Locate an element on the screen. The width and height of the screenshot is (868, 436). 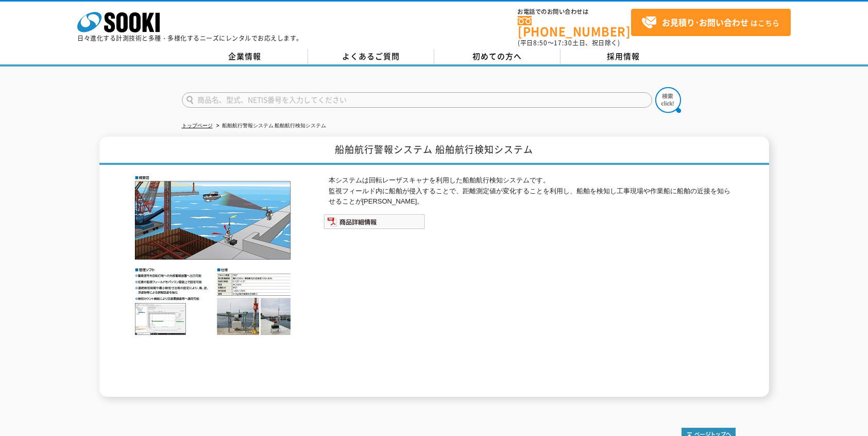
a: トップページ is located at coordinates (197, 125).